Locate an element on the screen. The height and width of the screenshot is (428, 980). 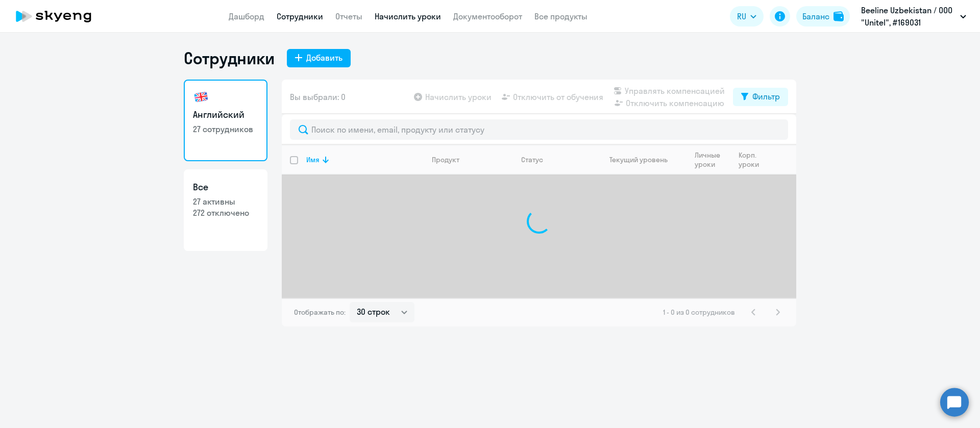
div: Личные уроки is located at coordinates (712, 160).